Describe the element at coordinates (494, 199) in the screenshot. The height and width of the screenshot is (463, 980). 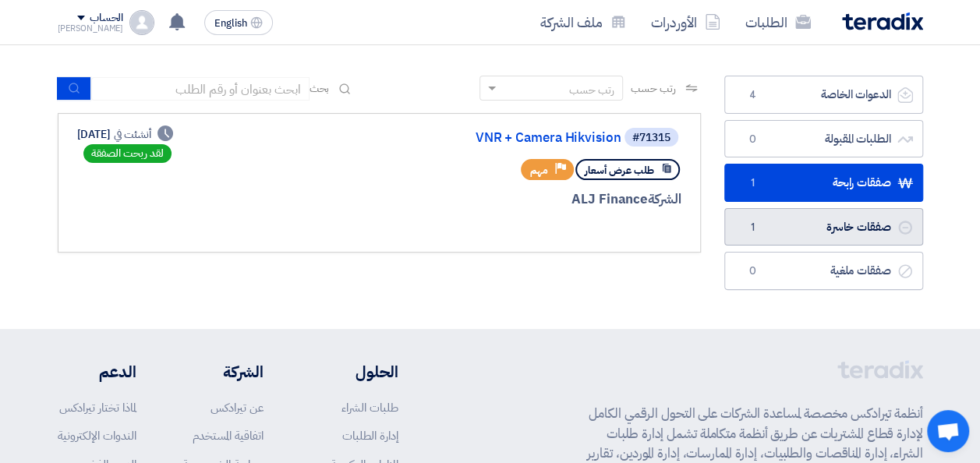
I see `div: ALJ Finance` at that location.